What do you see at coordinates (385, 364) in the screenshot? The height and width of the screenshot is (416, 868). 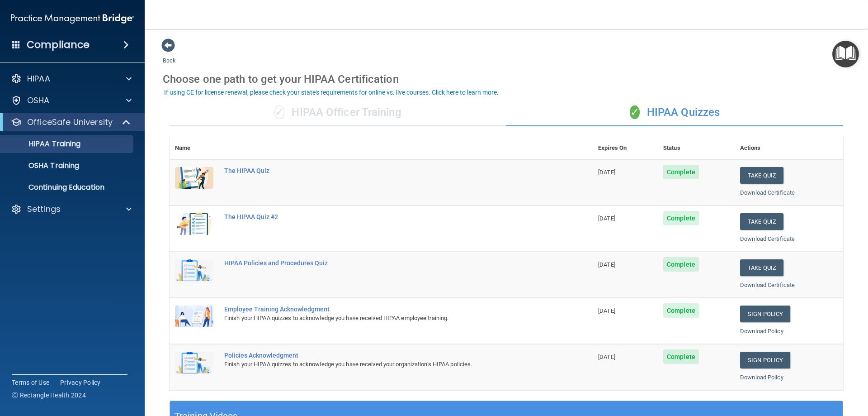 I see `div: Finish your HIPAA quizzes to acknowledge you have received your organization’s HIPAA policies.` at bounding box center [385, 364].